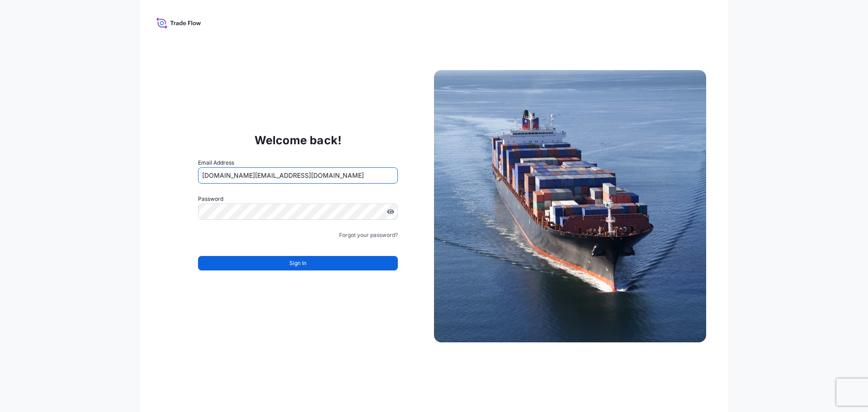 This screenshot has height=412, width=868. Describe the element at coordinates (298, 176) in the screenshot. I see `input: example@gmail.com` at that location.